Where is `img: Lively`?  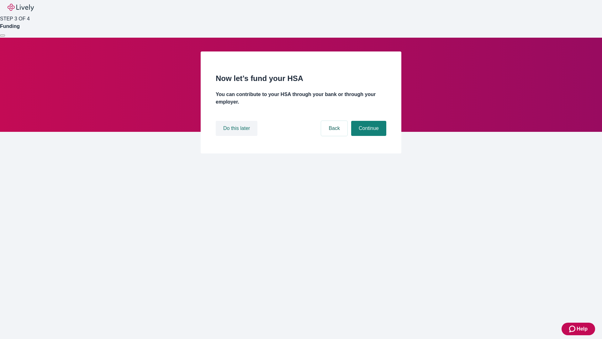
img: Lively is located at coordinates (21, 8).